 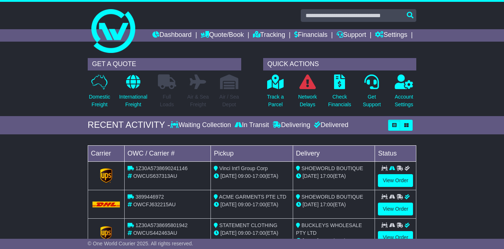 I want to click on p: International Freight, so click(x=133, y=101).